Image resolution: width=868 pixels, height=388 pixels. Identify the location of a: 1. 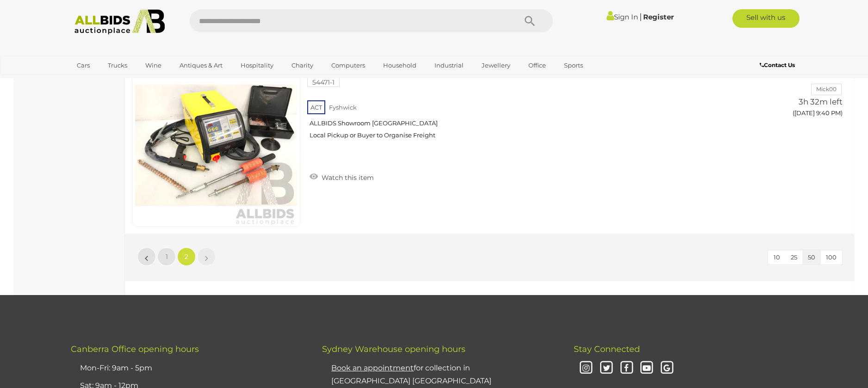
(166, 256).